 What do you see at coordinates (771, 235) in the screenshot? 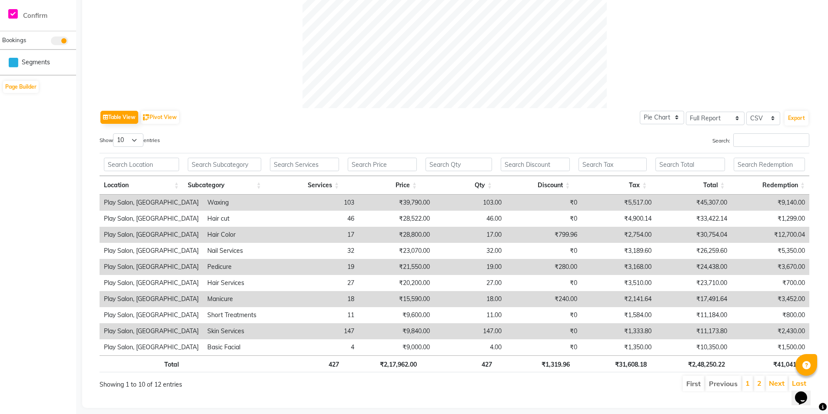
I see `td: ₹12,700.04` at bounding box center [771, 235].